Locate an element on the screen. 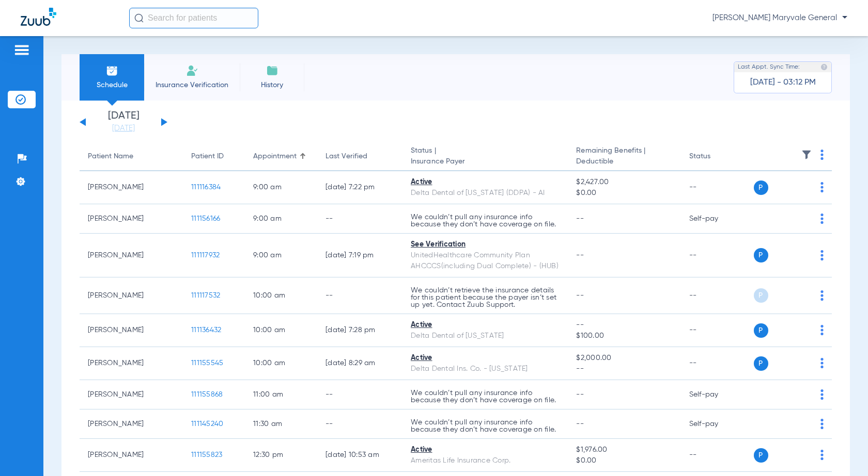 This screenshot has height=476, width=868. img: Search Icon is located at coordinates (139, 18).